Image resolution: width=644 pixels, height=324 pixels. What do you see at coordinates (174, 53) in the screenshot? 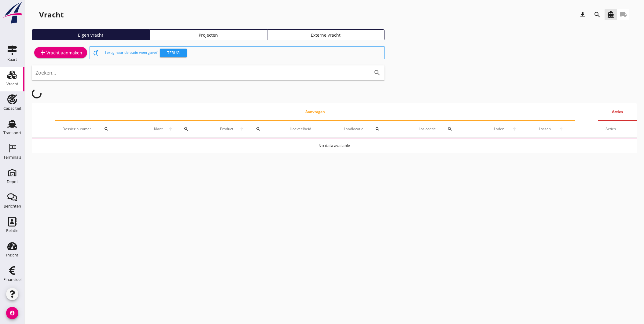
I see `button: Terug` at bounding box center [174, 53].